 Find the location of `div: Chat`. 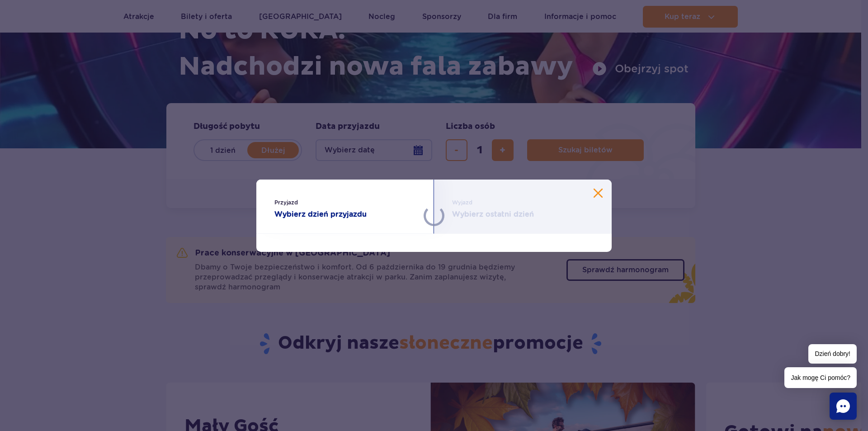

div: Chat is located at coordinates (843, 406).